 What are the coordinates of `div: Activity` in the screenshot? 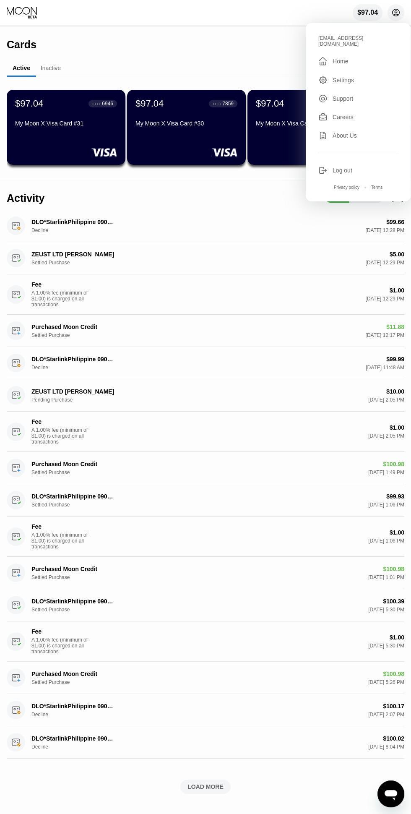 It's located at (26, 198).